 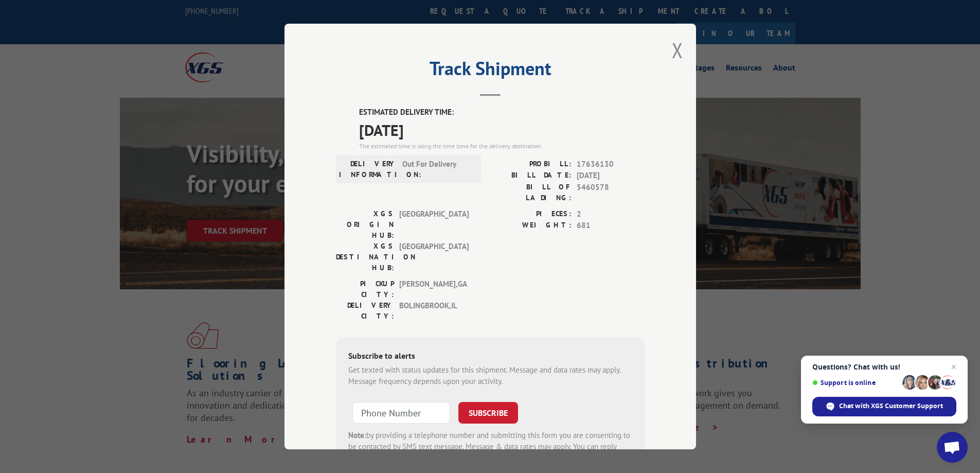 What do you see at coordinates (952, 448) in the screenshot?
I see `div: Open chat` at bounding box center [952, 448].